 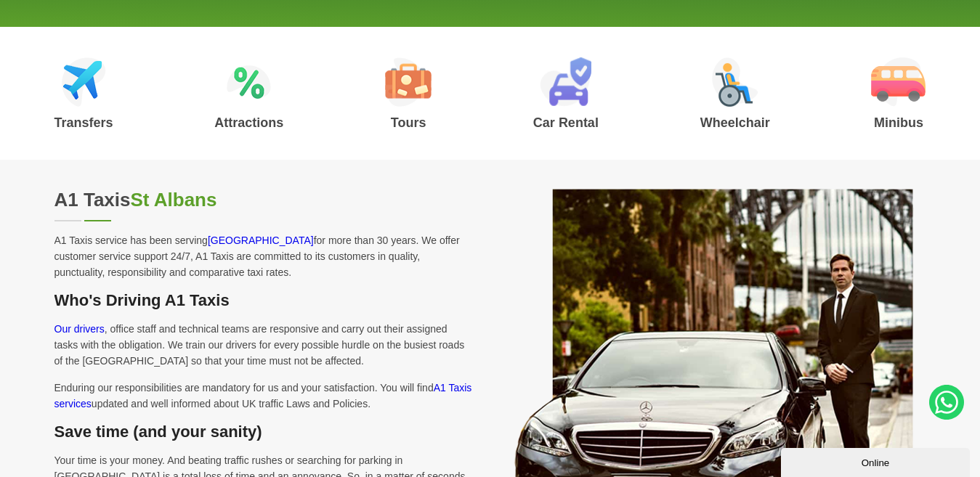 What do you see at coordinates (898, 123) in the screenshot?
I see `h3: Minibus` at bounding box center [898, 123].